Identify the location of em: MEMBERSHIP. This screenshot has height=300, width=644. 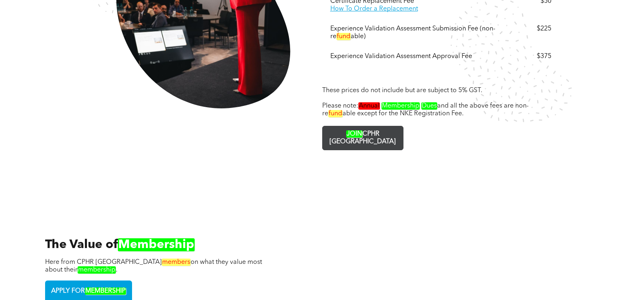
(105, 291).